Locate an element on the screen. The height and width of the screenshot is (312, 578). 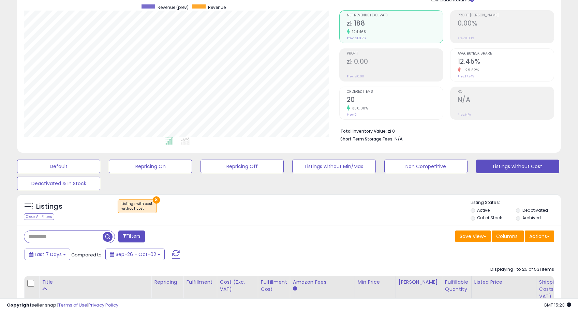
small: Prev: 0.00% is located at coordinates (466, 38).